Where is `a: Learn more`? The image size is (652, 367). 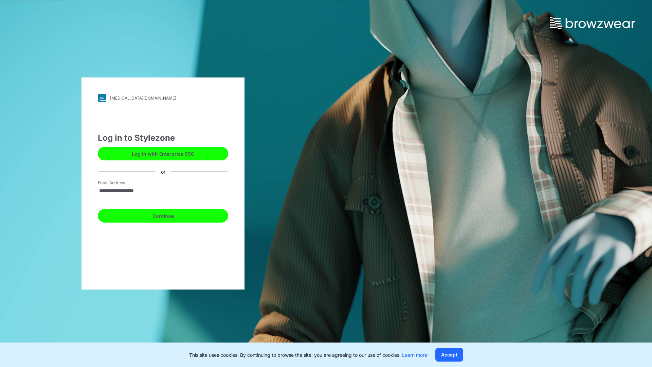 a: Learn more is located at coordinates (414, 354).